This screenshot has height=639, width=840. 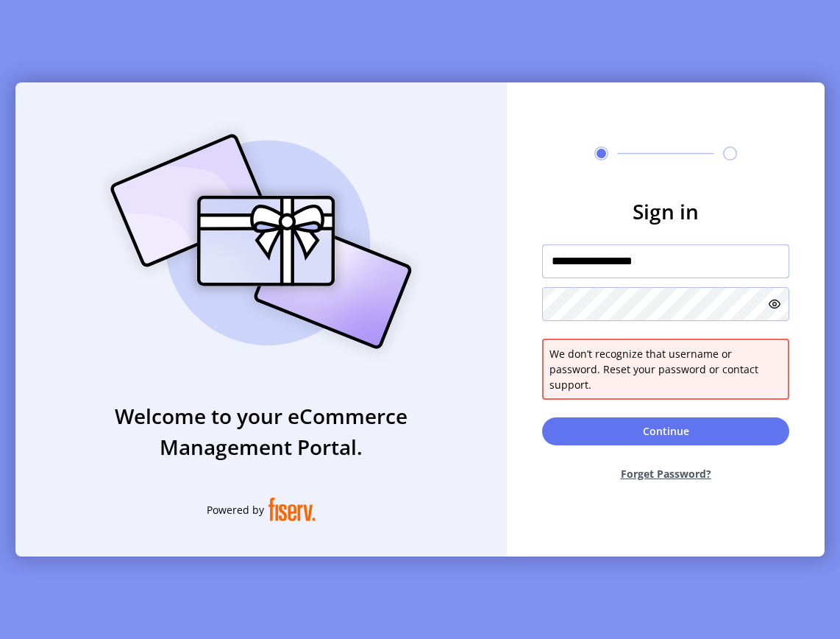 I want to click on h3: Sign in, so click(x=666, y=211).